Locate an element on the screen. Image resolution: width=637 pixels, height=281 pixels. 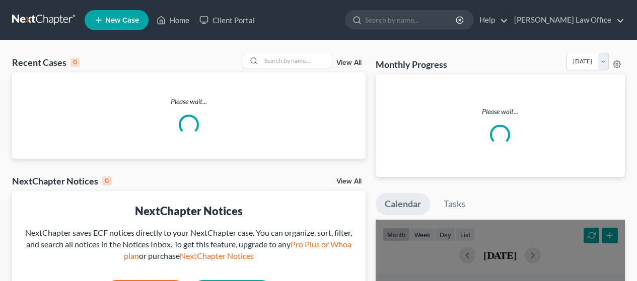
div: NextChapter saves ECF notices directly to your NextChapter case. You can organize, sort, filter, ... is located at coordinates (189, 245).